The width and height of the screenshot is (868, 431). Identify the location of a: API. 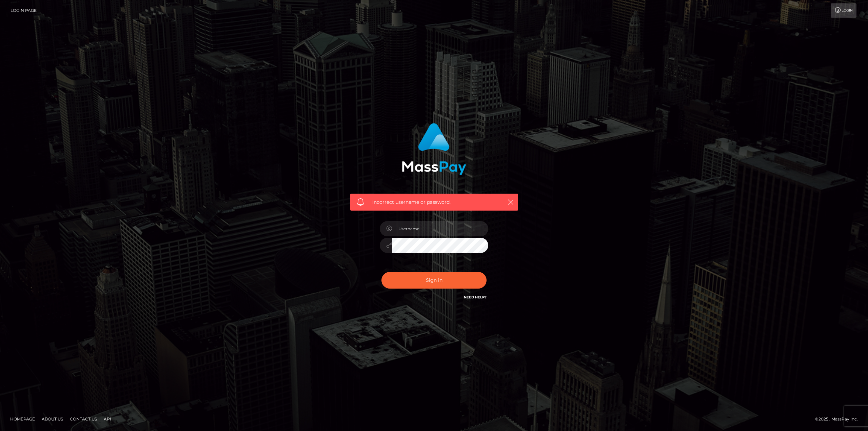
(107, 418).